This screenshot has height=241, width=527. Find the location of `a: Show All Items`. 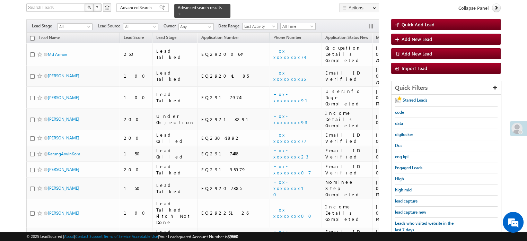

a: Show All Items is located at coordinates (208, 27).